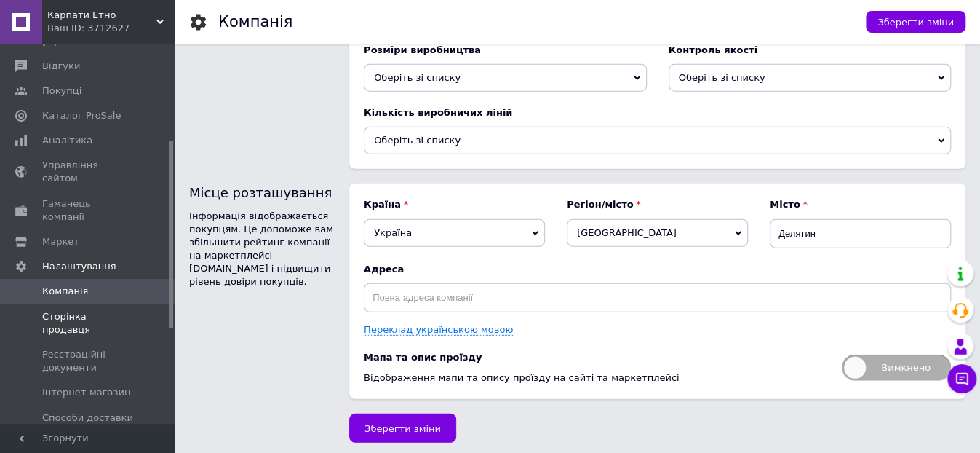  I want to click on span: Аналітика, so click(67, 141).